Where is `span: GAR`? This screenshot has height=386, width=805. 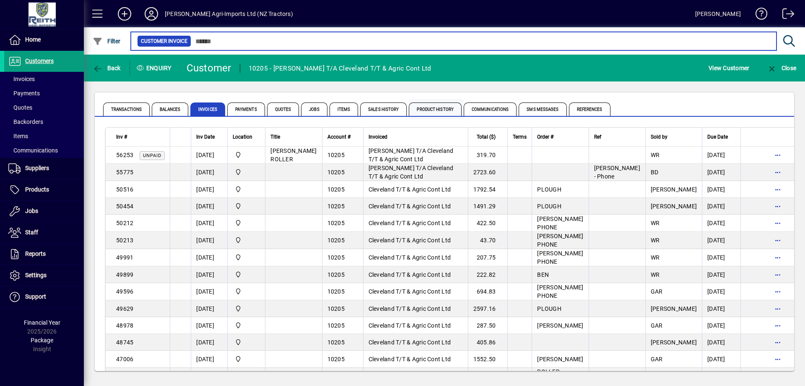 span: GAR is located at coordinates (657, 359).